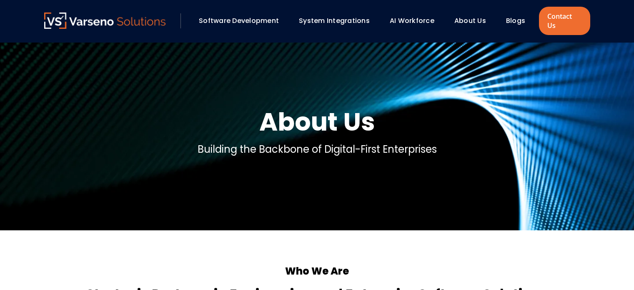  I want to click on div: About Us, so click(474, 21).